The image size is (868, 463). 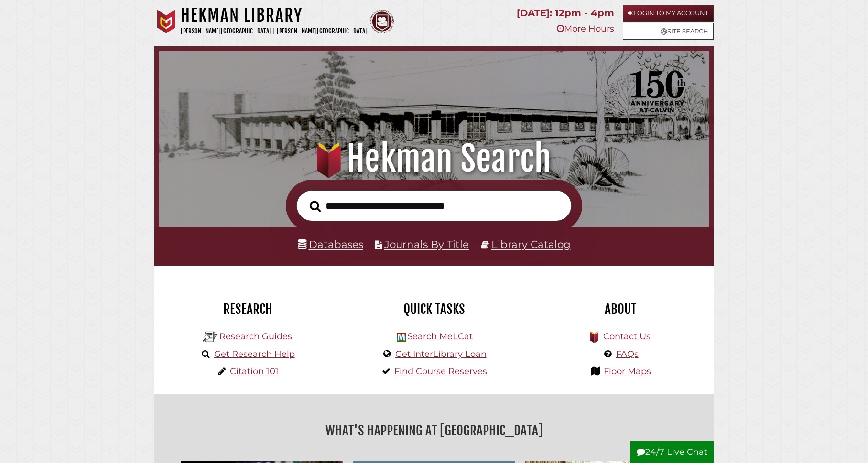 What do you see at coordinates (439, 337) in the screenshot?
I see `a: Search MeLCat` at bounding box center [439, 337].